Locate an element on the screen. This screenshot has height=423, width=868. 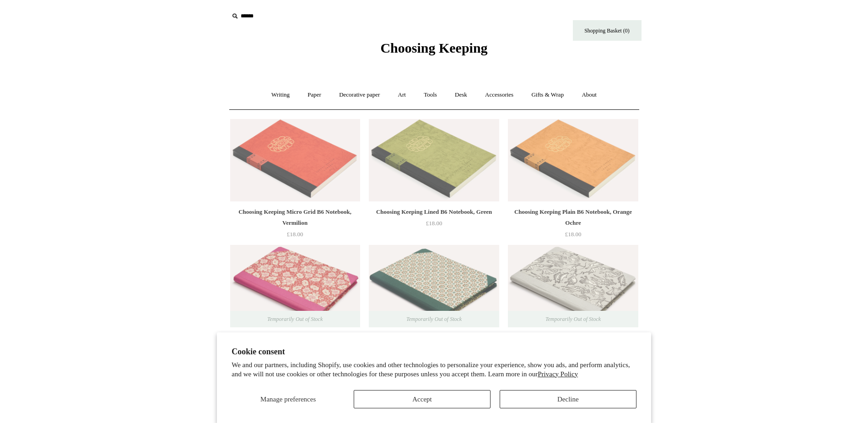
a: Gifts & Wrap is located at coordinates (547, 94).